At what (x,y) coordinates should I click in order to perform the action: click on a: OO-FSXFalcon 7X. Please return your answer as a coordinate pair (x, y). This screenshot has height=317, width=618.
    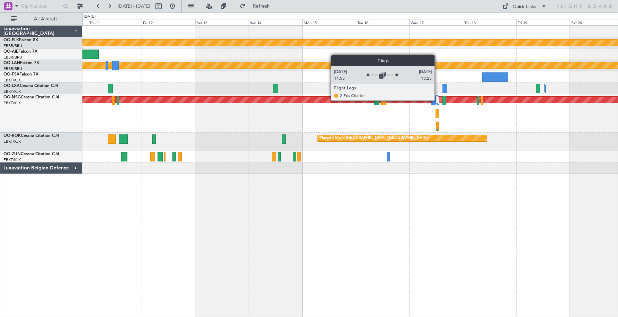
    Looking at the image, I should click on (21, 74).